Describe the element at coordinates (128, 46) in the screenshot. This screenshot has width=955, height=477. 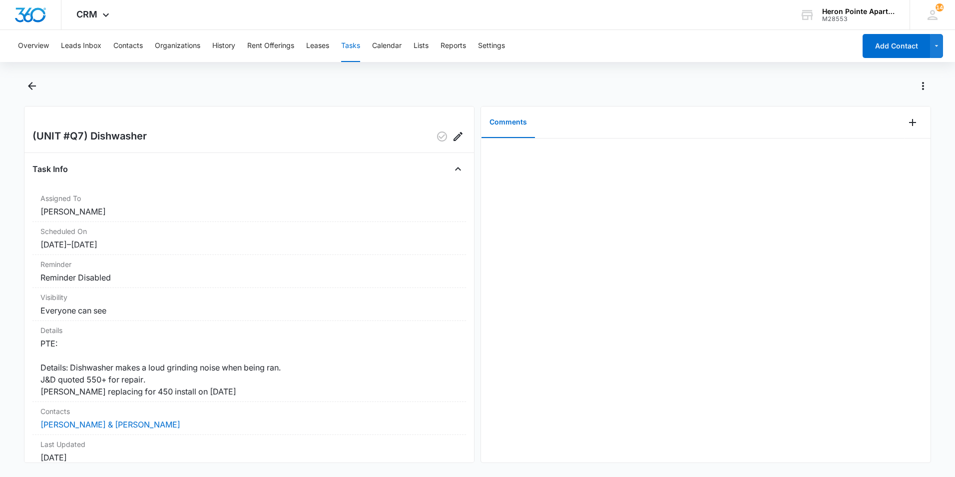
I see `button: Contacts` at that location.